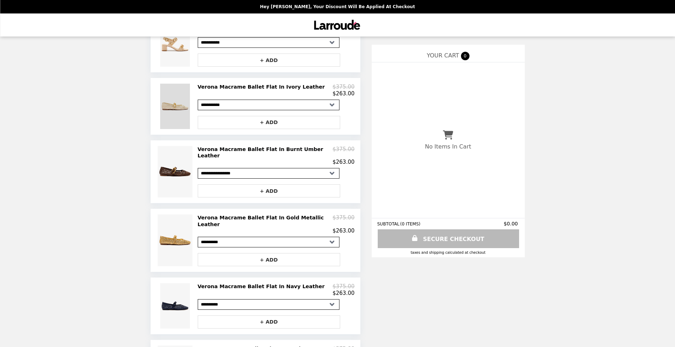 Image resolution: width=675 pixels, height=347 pixels. Describe the element at coordinates (176, 172) in the screenshot. I see `img: Verona Macrame Ballet Flat In Burnt Umber Leather` at that location.